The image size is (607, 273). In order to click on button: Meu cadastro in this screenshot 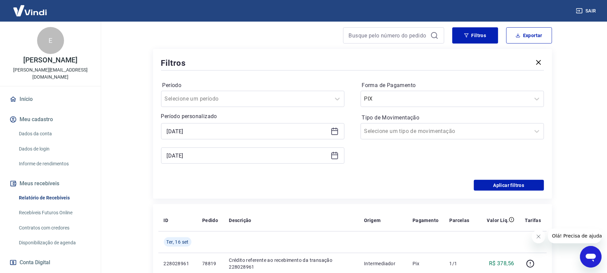, I will do `click(50, 119)`.